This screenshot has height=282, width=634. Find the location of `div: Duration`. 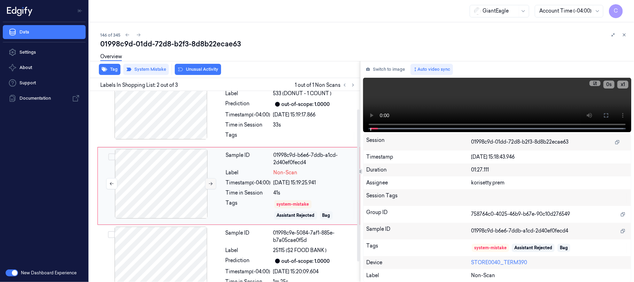

div: Duration is located at coordinates (418, 170).